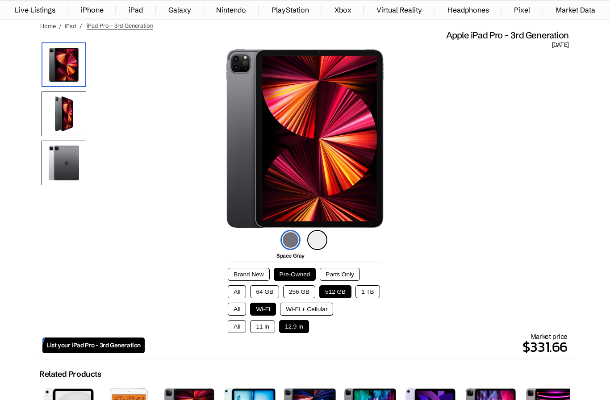 This screenshot has height=400, width=610. Describe the element at coordinates (335, 291) in the screenshot. I see `button: 512 GB` at that location.